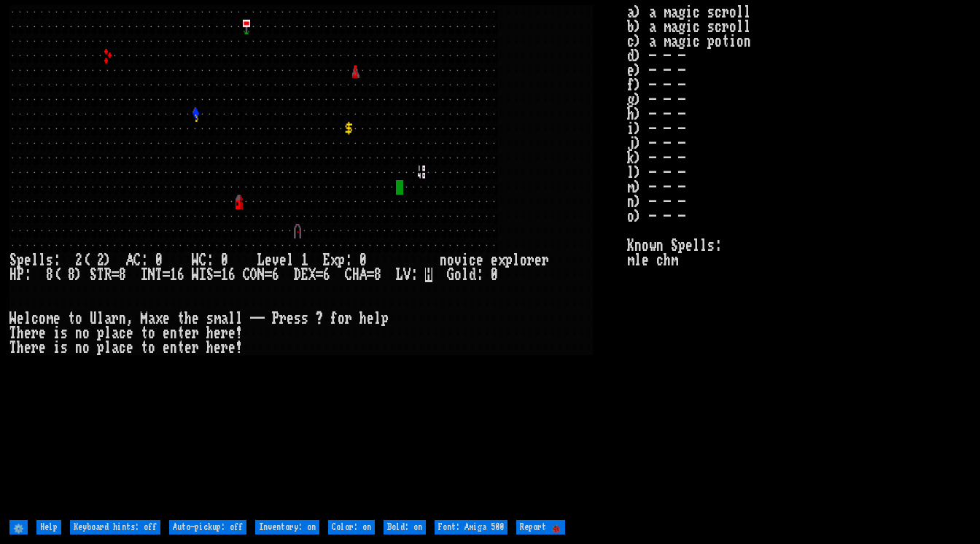 This screenshot has height=544, width=980. Describe the element at coordinates (349, 275) in the screenshot. I see `div: C` at that location.